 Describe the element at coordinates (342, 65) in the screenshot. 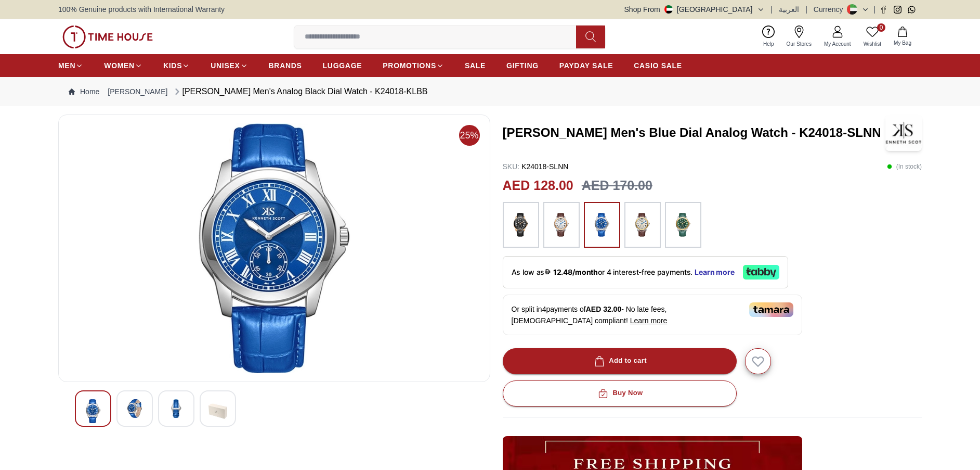

I see `a: LUGGAGE` at that location.